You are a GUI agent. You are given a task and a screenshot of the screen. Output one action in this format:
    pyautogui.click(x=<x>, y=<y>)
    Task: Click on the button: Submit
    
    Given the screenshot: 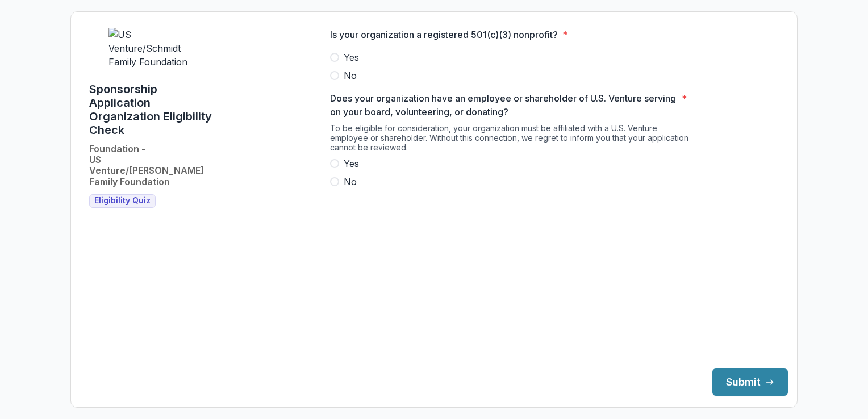 What is the action you would take?
    pyautogui.click(x=750, y=382)
    